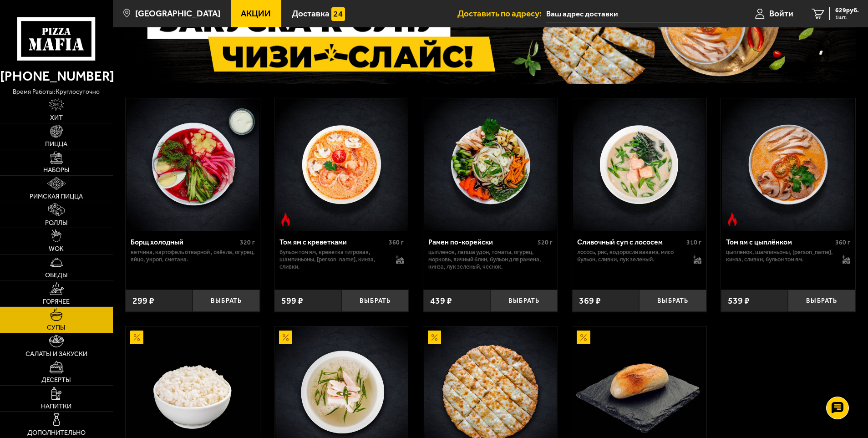 The width and height of the screenshot is (868, 438). What do you see at coordinates (56, 196) in the screenshot?
I see `span: Римская пицца` at bounding box center [56, 196].